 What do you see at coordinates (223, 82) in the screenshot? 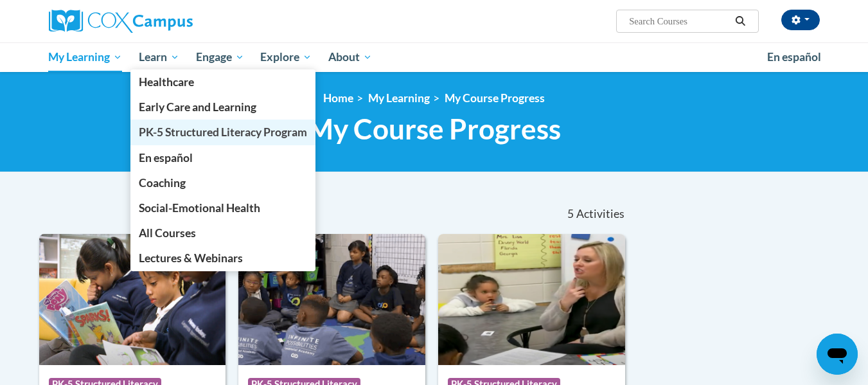
I see `a: Healthcare` at bounding box center [223, 82].